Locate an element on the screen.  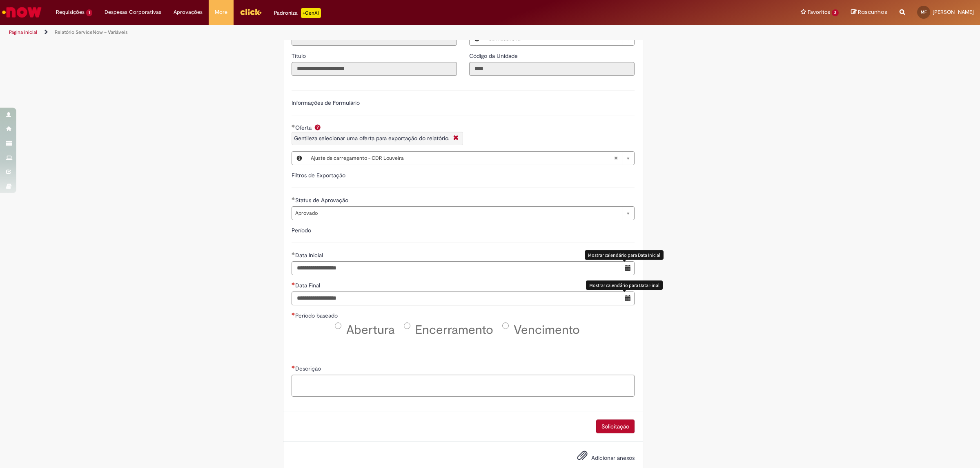
button: Mostrar calendário para Data Final is located at coordinates (628, 299).